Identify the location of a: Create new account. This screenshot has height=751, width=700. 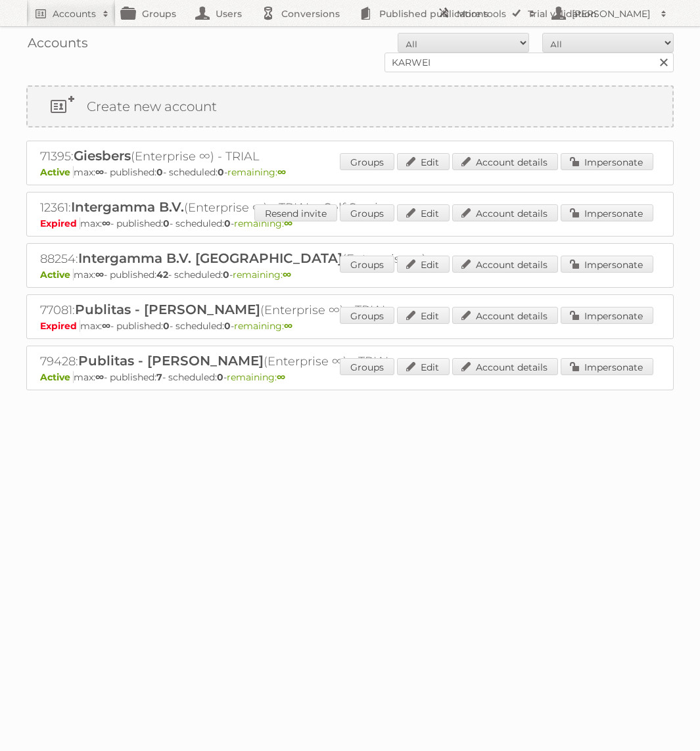
(350, 107).